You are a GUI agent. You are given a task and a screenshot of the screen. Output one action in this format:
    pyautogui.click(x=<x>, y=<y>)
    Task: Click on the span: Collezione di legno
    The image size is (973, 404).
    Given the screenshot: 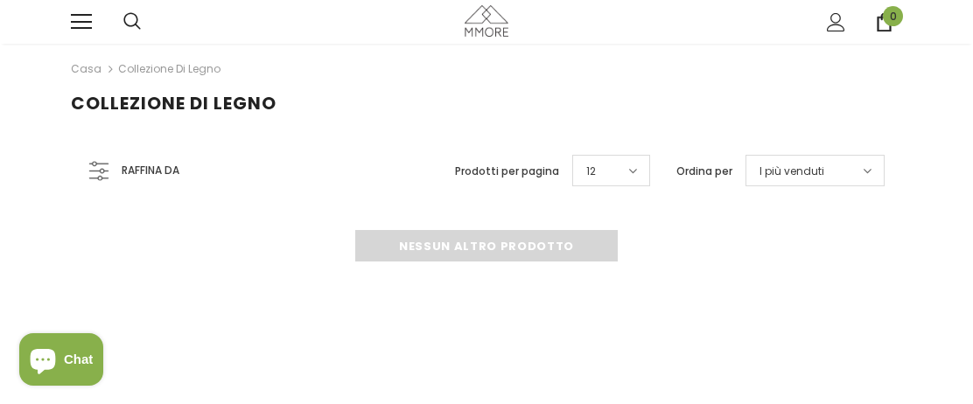 What is the action you would take?
    pyautogui.click(x=173, y=103)
    